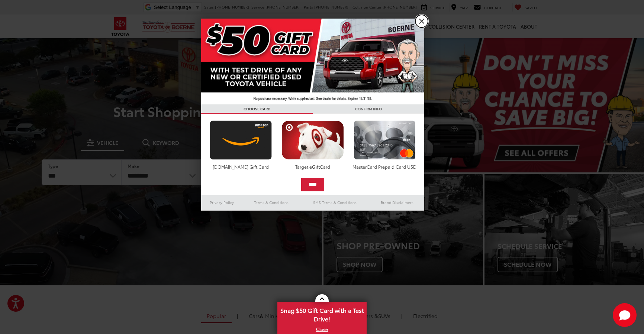 The image size is (644, 334). I want to click on button: Toggle Chat Window, so click(625, 315).